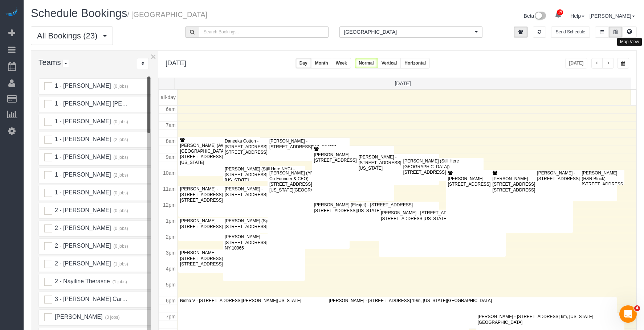 The height and width of the screenshot is (330, 644). Describe the element at coordinates (79, 13) in the screenshot. I see `span: Schedule Bookings` at that location.